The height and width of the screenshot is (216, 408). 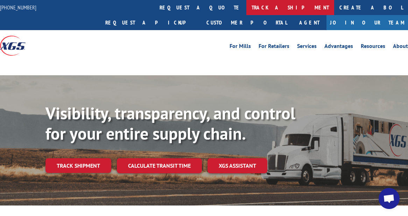 I want to click on a: Resources, so click(x=373, y=47).